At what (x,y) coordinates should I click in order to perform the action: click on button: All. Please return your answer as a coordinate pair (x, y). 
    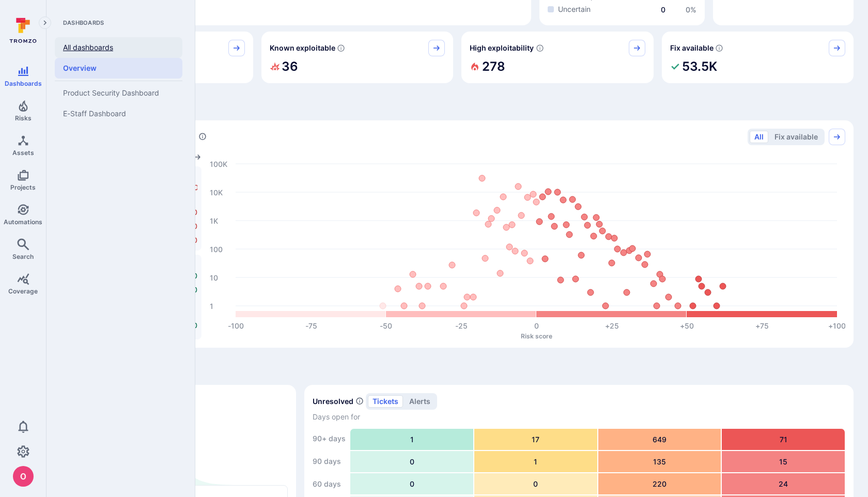
    Looking at the image, I should click on (759, 137).